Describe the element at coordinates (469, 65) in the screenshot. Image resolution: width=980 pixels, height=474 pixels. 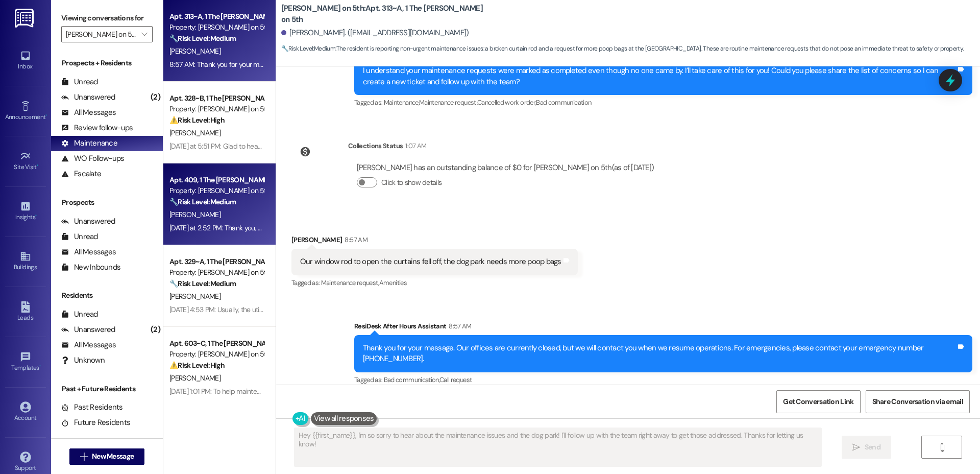
I see `div: 8:57 AM: Thank you for your message. Our offices are currently closed, but we will contact you wh...` at that location.